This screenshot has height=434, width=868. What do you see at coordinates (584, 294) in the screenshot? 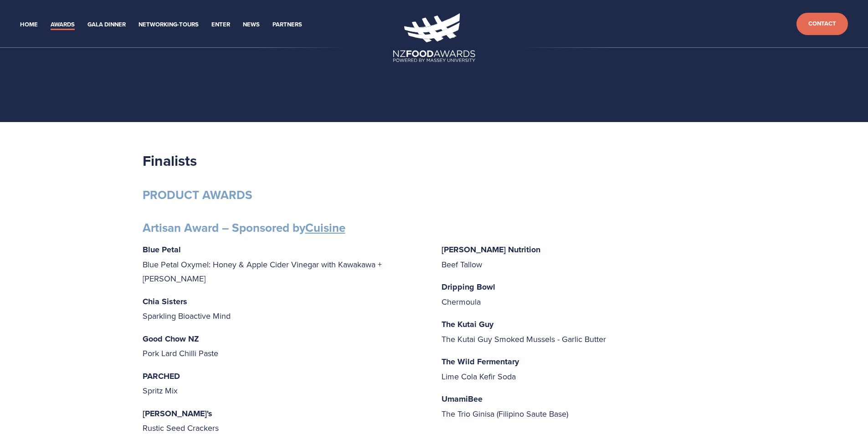
I see `p: Chermoula` at bounding box center [584, 294].